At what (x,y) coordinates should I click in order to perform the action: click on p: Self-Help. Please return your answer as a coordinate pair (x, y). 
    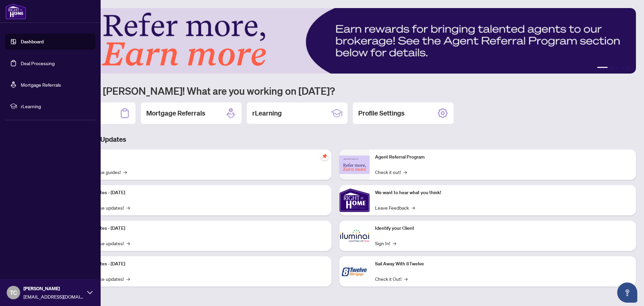
    Looking at the image, I should click on (198, 157).